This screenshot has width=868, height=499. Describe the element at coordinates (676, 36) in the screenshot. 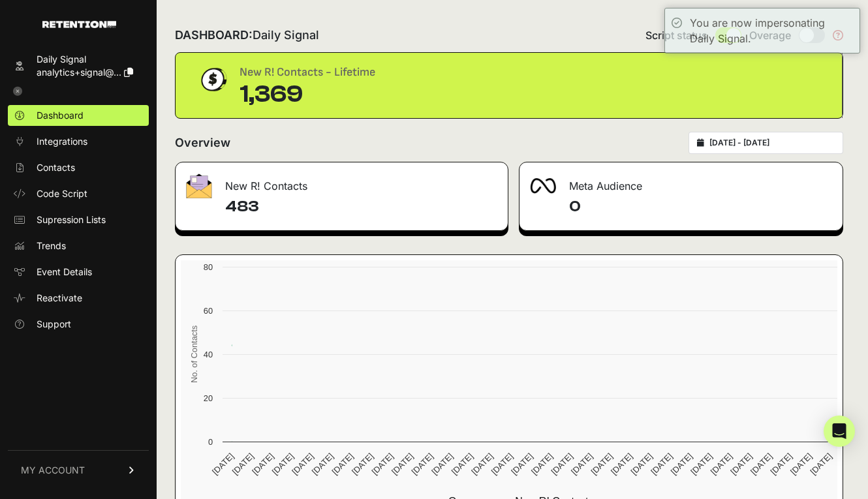

I see `span: Script status` at that location.